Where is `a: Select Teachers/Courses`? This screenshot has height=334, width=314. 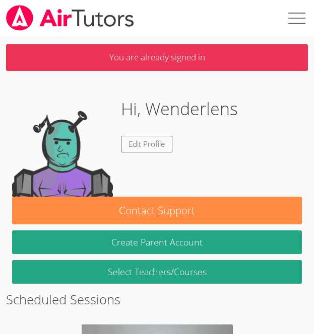
a: Select Teachers/Courses is located at coordinates (157, 272).